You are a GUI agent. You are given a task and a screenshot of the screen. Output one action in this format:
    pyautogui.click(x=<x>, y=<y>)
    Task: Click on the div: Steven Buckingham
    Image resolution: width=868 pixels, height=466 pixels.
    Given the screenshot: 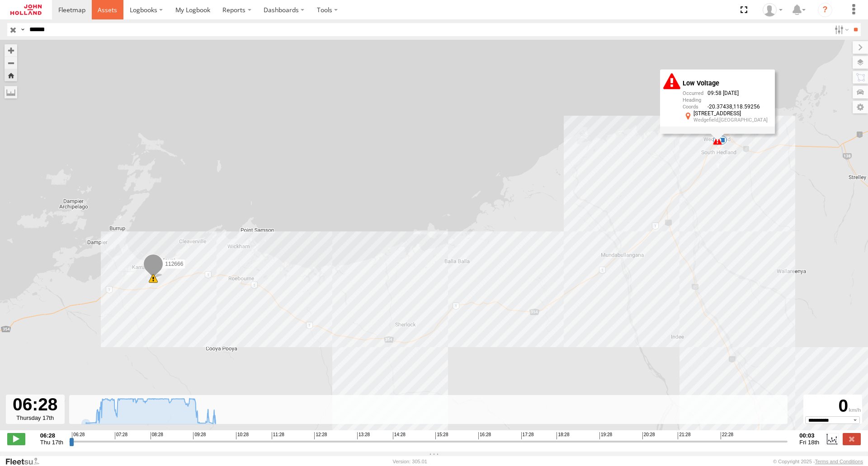 What is the action you would take?
    pyautogui.click(x=773, y=10)
    